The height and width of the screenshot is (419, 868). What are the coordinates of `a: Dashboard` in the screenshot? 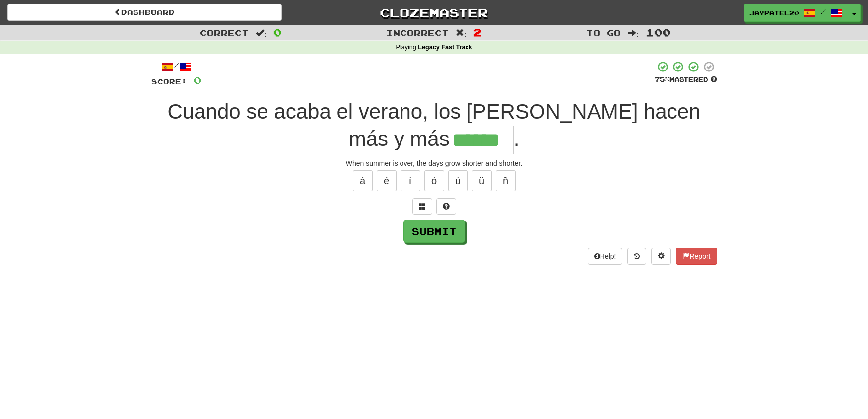 It's located at (145, 12).